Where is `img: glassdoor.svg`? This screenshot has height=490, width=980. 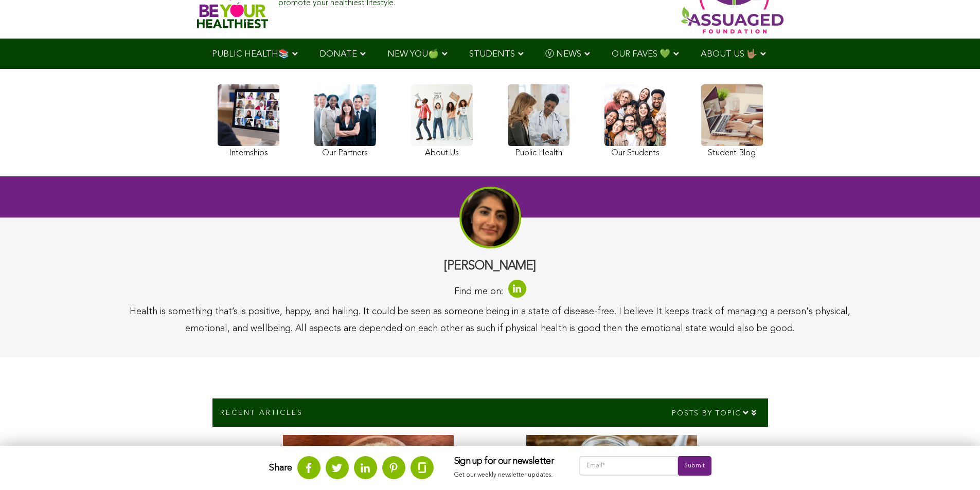 img: glassdoor.svg is located at coordinates (422, 468).